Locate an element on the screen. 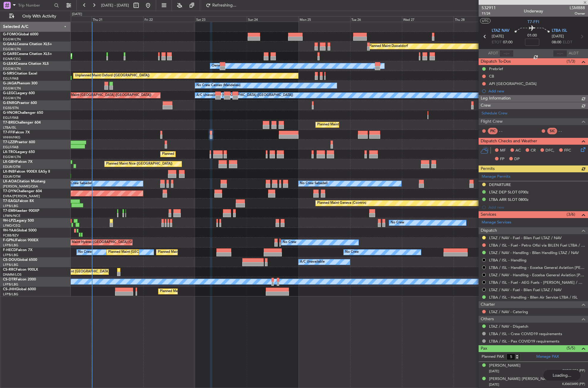 This screenshot has height=388, width=588. span: (1/3) is located at coordinates (571, 61).